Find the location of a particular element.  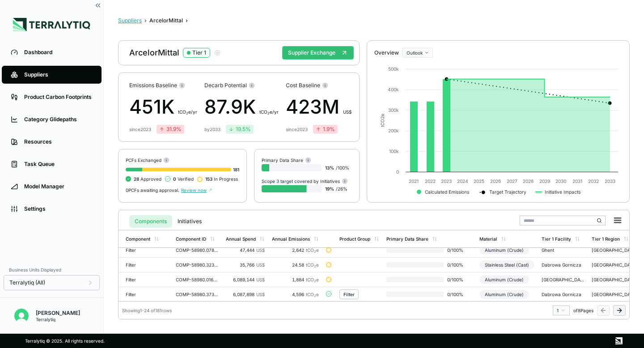

text: 2033 is located at coordinates (610, 181).